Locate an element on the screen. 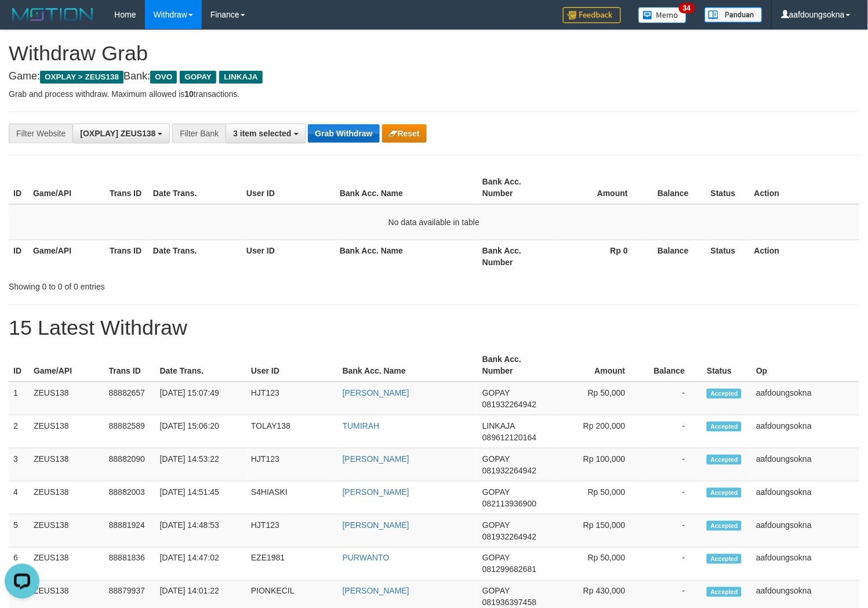  th: Rp 0 is located at coordinates (600, 256).